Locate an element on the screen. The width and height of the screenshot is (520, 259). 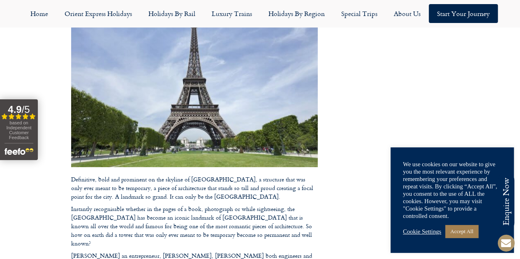
p: Instantly recognisable whether in the pages of a book, photograph or while sightseeing, the [GEOG... is located at coordinates (194, 226).